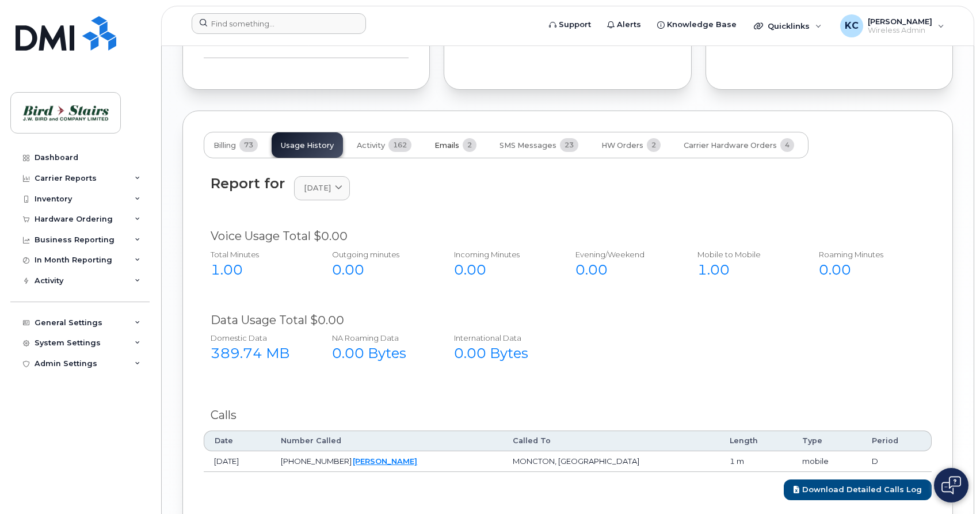  Describe the element at coordinates (400, 145) in the screenshot. I see `span: 162` at that location.